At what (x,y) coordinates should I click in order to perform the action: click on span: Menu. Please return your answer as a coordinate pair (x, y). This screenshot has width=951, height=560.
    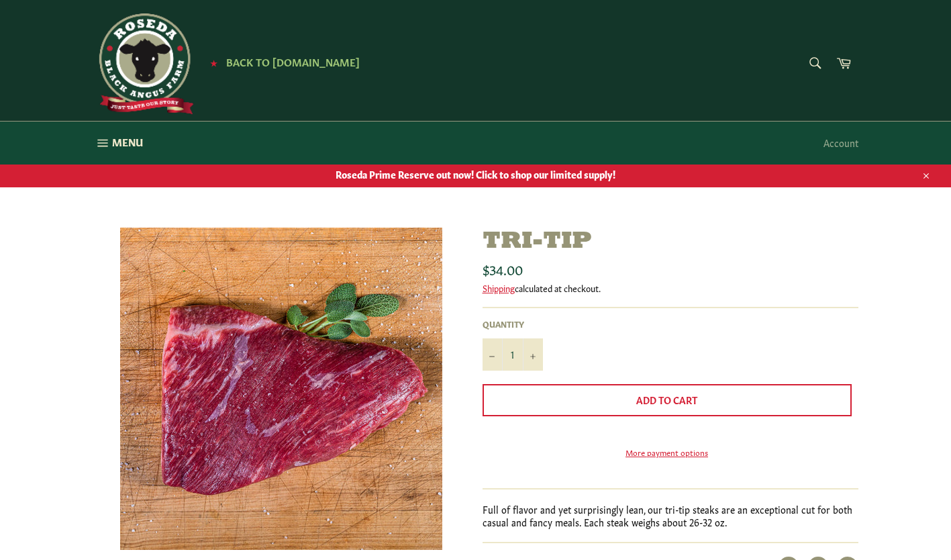
    Looking at the image, I should click on (128, 142).